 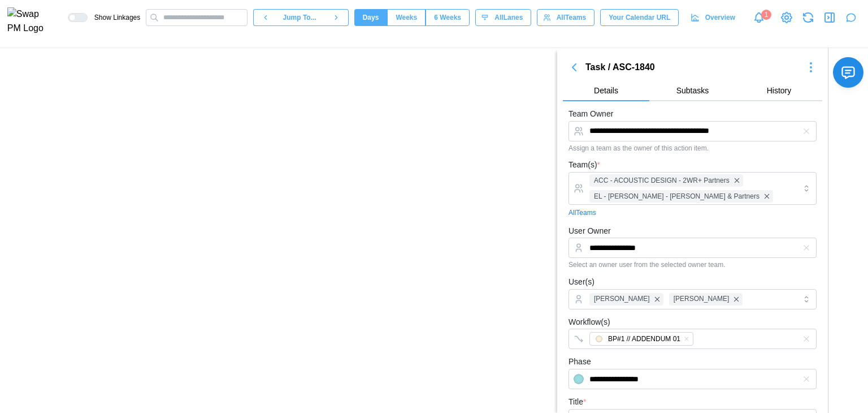 I want to click on a: View Project, so click(x=787, y=18).